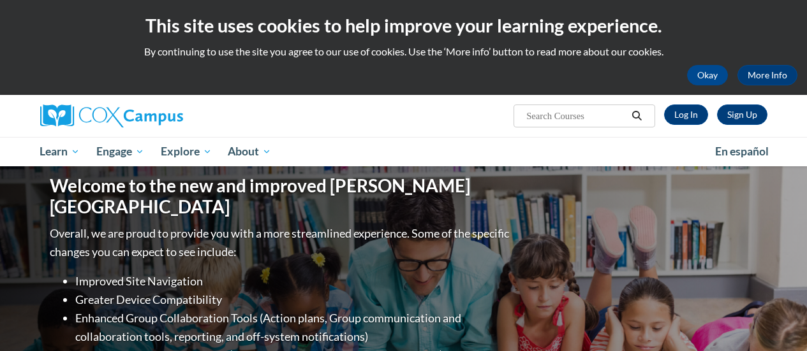 The image size is (807, 351). I want to click on span: En español, so click(742, 151).